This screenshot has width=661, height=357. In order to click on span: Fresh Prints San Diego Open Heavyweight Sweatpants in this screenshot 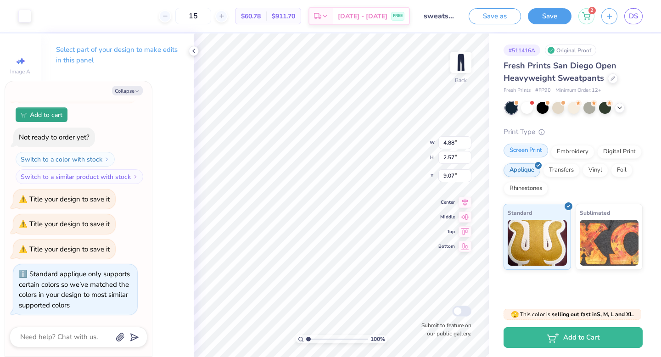, I will do `click(560, 72)`.